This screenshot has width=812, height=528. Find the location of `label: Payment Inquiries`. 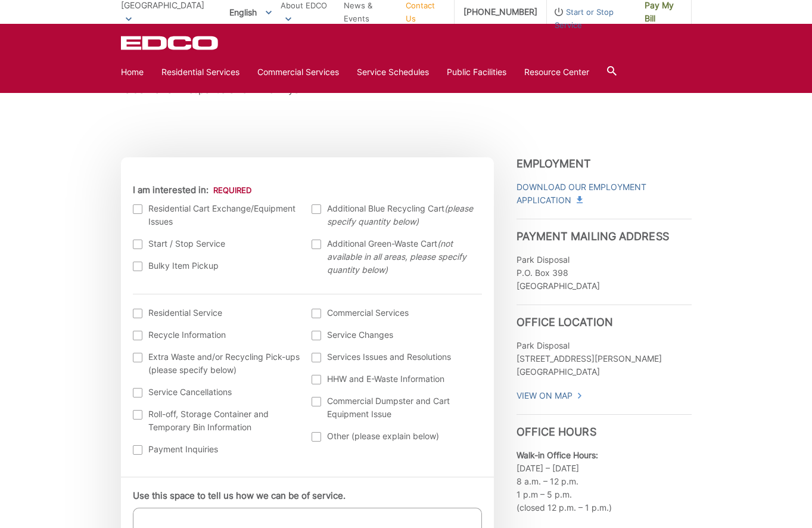

label: Payment Inquiries is located at coordinates (216, 449).